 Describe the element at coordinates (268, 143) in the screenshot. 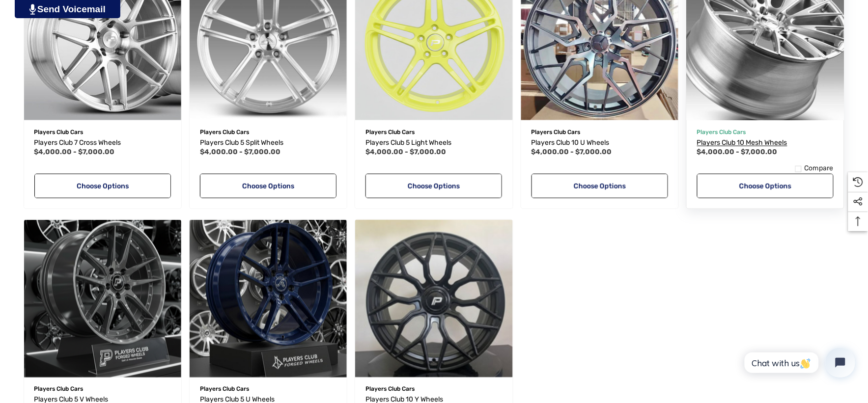

I see `a: Players Club 5 Split Wheels,Price range from $4,000.00 to $7,000.00` at that location.